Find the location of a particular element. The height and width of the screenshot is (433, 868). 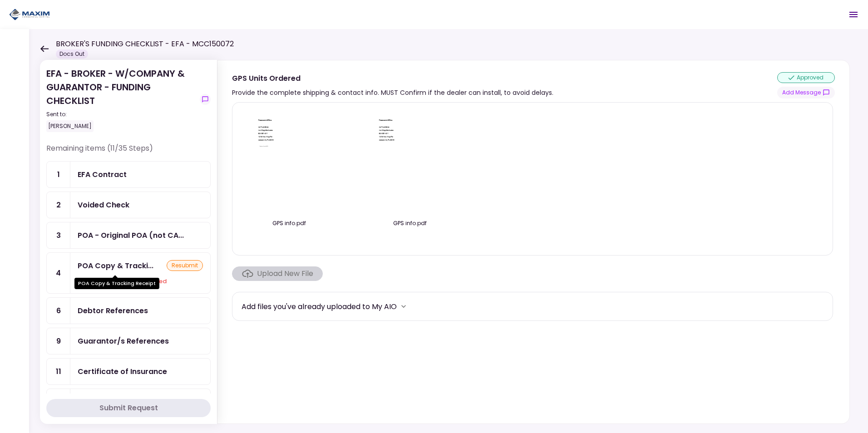

a: 3POA - Original POA (not CA or GA) (Received in house) is located at coordinates (129, 235).